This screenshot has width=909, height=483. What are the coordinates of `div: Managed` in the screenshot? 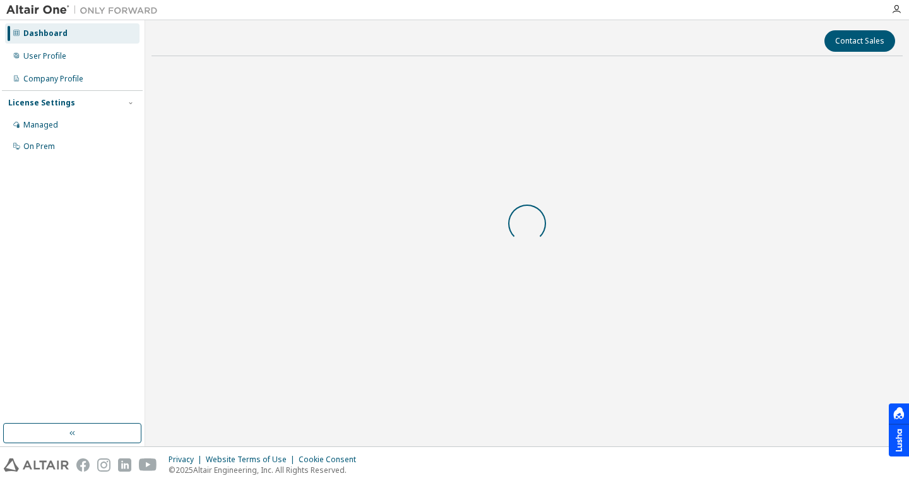 It's located at (40, 125).